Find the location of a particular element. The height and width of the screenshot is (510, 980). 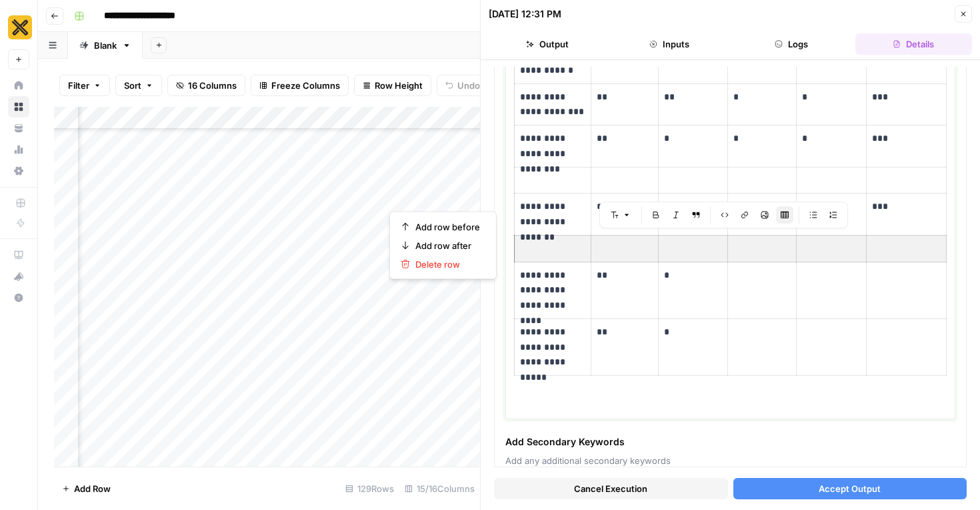

button: Add Row is located at coordinates (86, 488).